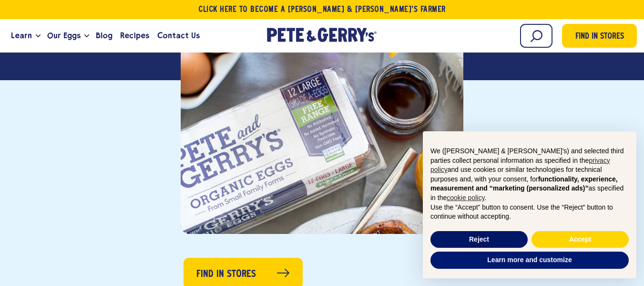 The image size is (644, 286). I want to click on span: Recipes, so click(134, 35).